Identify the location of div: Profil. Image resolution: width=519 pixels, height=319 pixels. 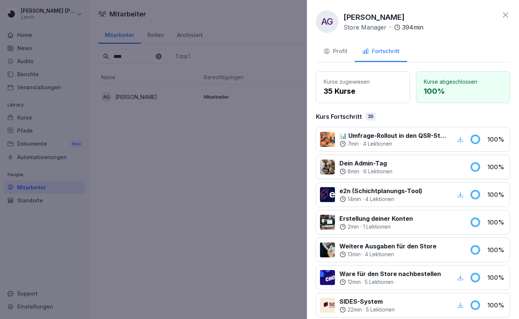
(335, 51).